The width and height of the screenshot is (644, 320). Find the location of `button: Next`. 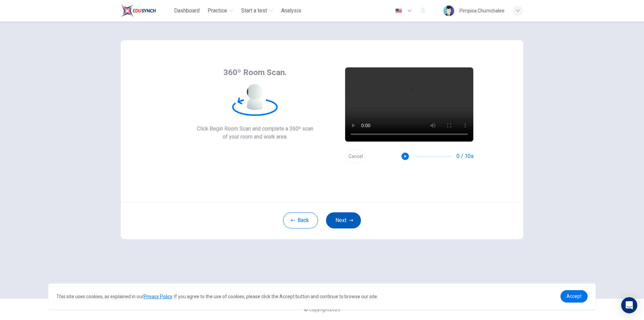

button: Next is located at coordinates (343, 220).